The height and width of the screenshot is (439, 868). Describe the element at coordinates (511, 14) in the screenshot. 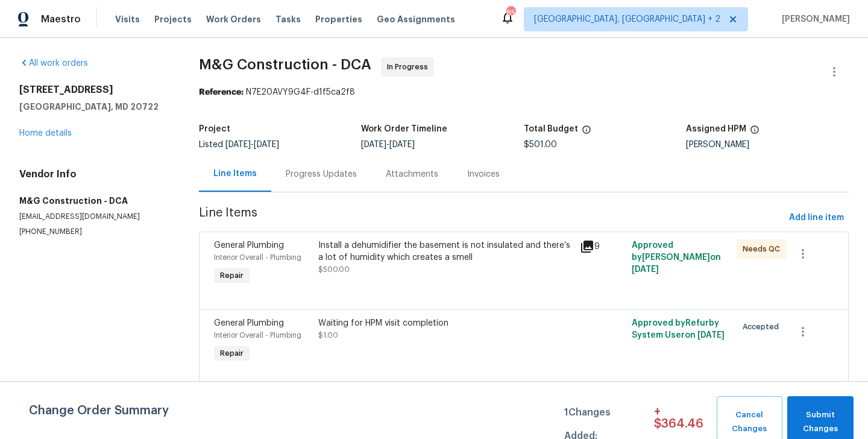

I see `div: 85` at that location.